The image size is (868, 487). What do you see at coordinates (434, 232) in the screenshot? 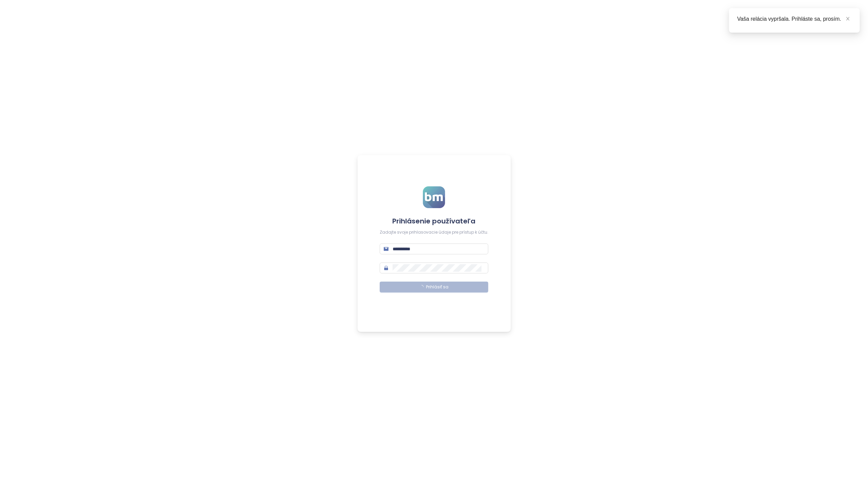
I see `div: Zadajte svoje prihlasovacie údaje pre prístup k účtu.` at bounding box center [434, 232].